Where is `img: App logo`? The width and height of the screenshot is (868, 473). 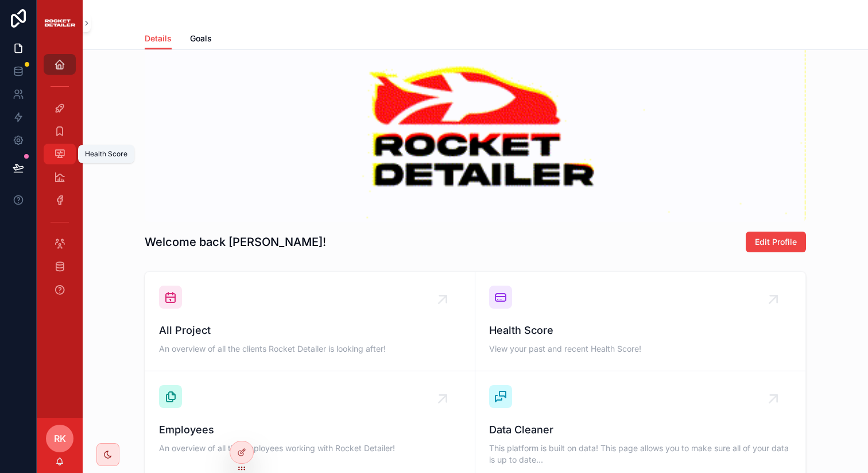 img: App logo is located at coordinates (60, 23).